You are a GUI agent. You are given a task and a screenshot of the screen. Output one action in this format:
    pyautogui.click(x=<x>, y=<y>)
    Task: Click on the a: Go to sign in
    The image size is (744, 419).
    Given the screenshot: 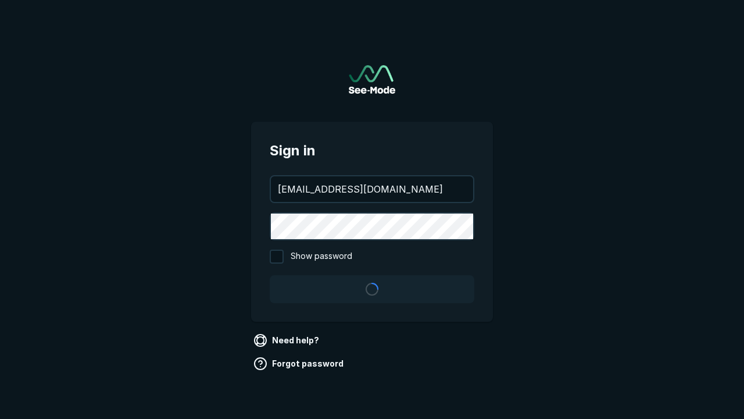 What is the action you would take?
    pyautogui.click(x=372, y=79)
    